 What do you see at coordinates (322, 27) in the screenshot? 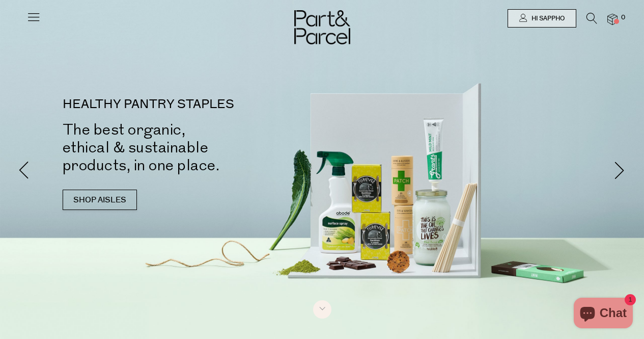
I see `img: Part&Parcel` at bounding box center [322, 27].